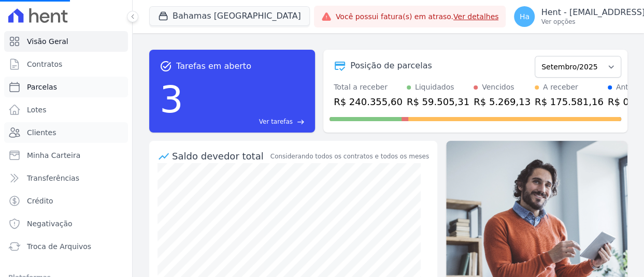  I want to click on a: Minha Carteira, so click(66, 155).